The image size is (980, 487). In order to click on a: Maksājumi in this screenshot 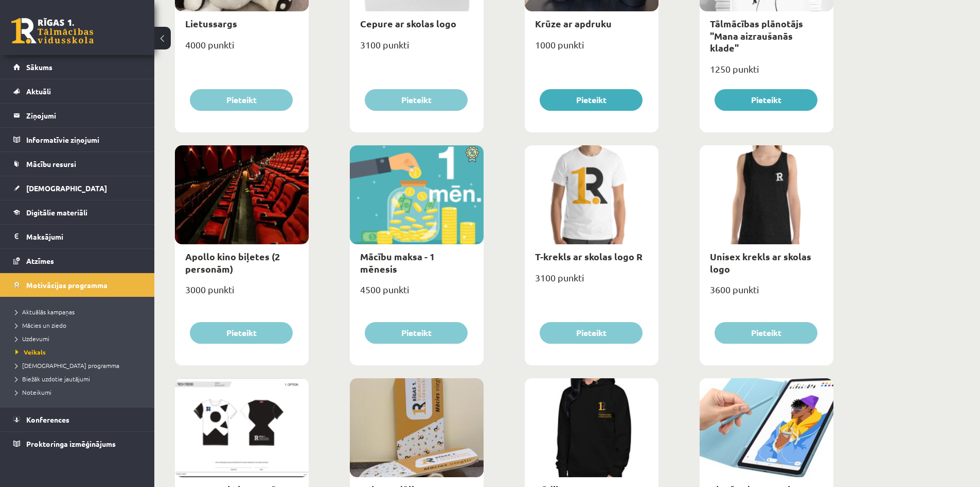, I will do `click(77, 236)`.